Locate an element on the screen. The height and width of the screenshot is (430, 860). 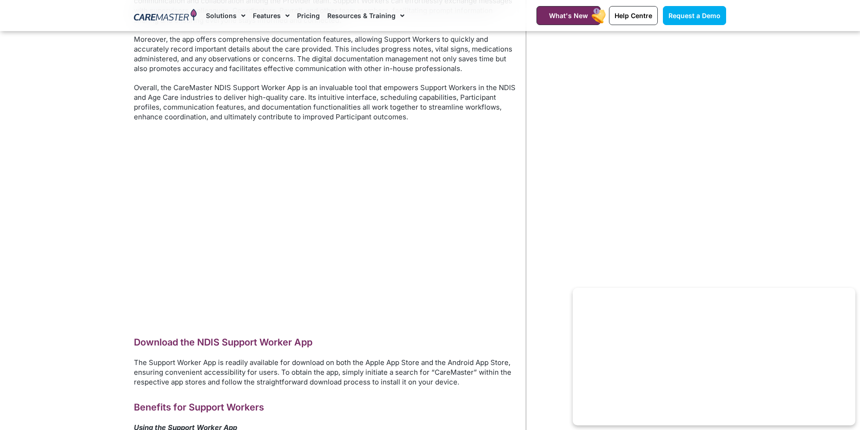
p: Overall, the CareMaster NDIS Support Worker App is an invaluable tool that empowers Support Worke... is located at coordinates (325, 102).